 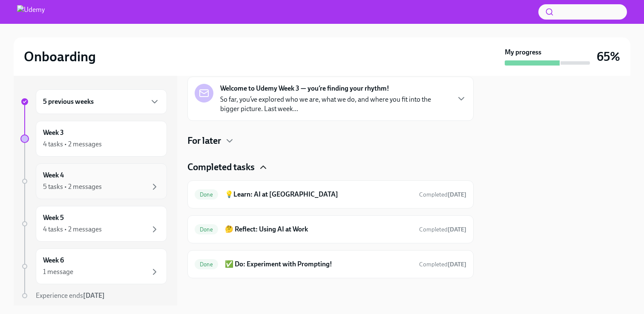 I want to click on a: Week 34 tasks • 2 messages, so click(x=94, y=139).